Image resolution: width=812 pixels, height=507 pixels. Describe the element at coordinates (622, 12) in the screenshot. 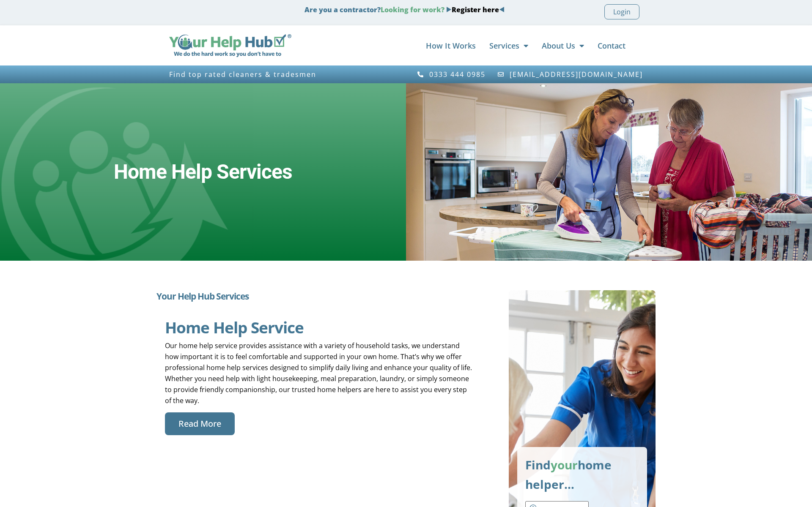

I see `span: Login` at that location.